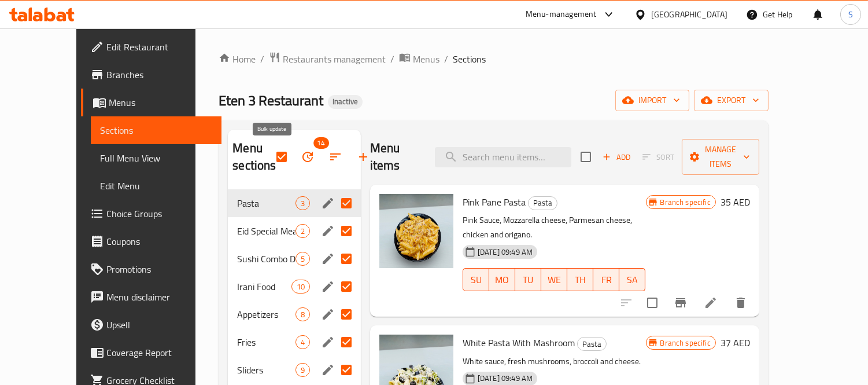  Describe the element at coordinates (741, 303) in the screenshot. I see `button: delete` at that location.